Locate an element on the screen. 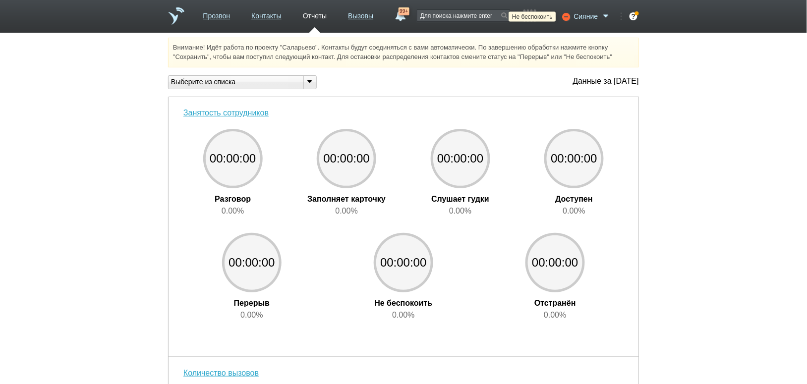 This screenshot has width=807, height=384. a: Занятость сотрудников is located at coordinates (226, 112).